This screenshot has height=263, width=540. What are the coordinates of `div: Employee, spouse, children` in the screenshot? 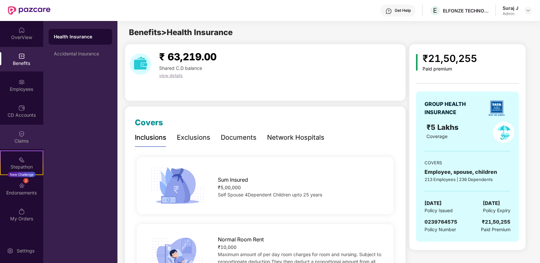 It's located at (467, 172).